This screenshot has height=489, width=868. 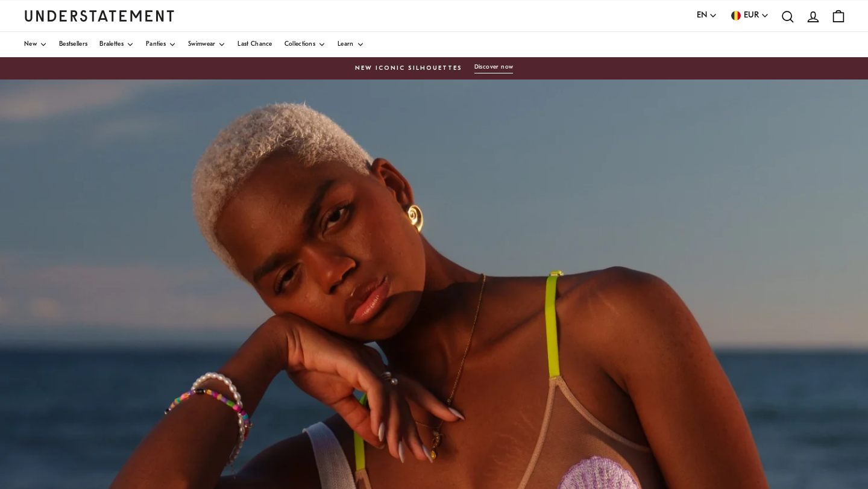 I want to click on span: EUR, so click(x=751, y=16).